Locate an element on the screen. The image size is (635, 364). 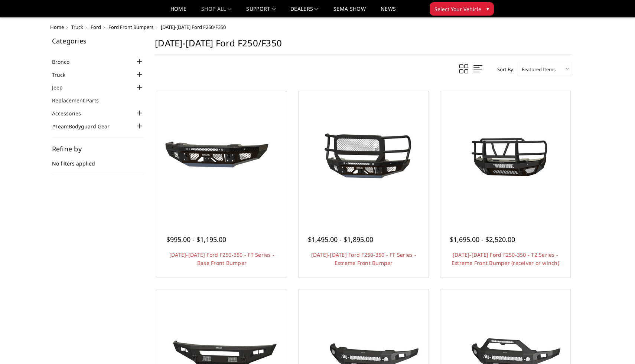
a: Ford Front Bumpers is located at coordinates (131, 27).